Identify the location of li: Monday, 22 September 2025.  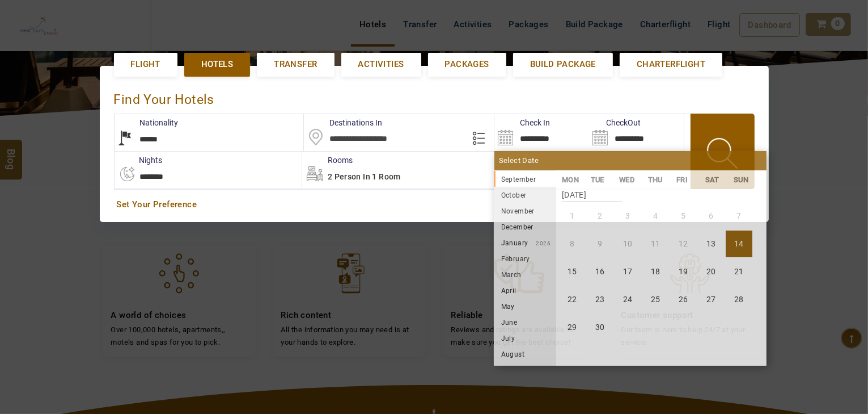
(572, 299).